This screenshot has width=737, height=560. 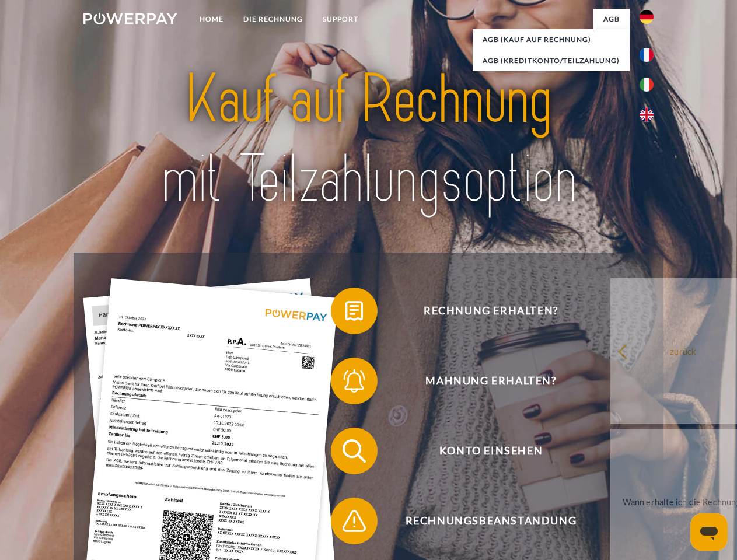 What do you see at coordinates (482, 381) in the screenshot?
I see `a: Mahnung erhalten?` at bounding box center [482, 381].